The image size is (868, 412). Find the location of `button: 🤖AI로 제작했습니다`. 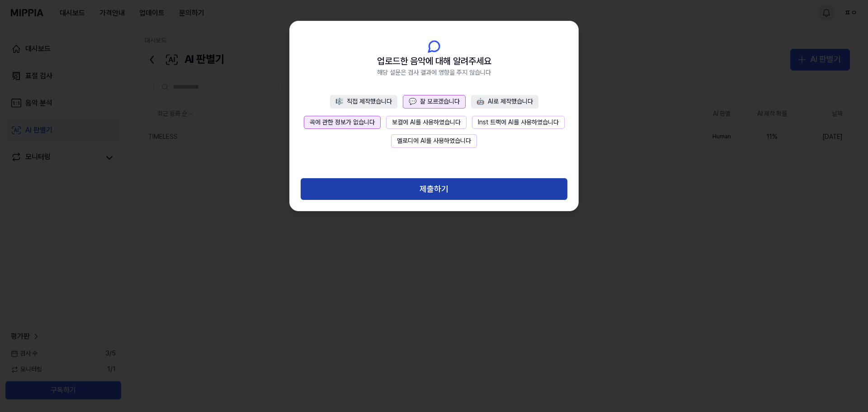

button: 🤖AI로 제작했습니다 is located at coordinates (504, 102).